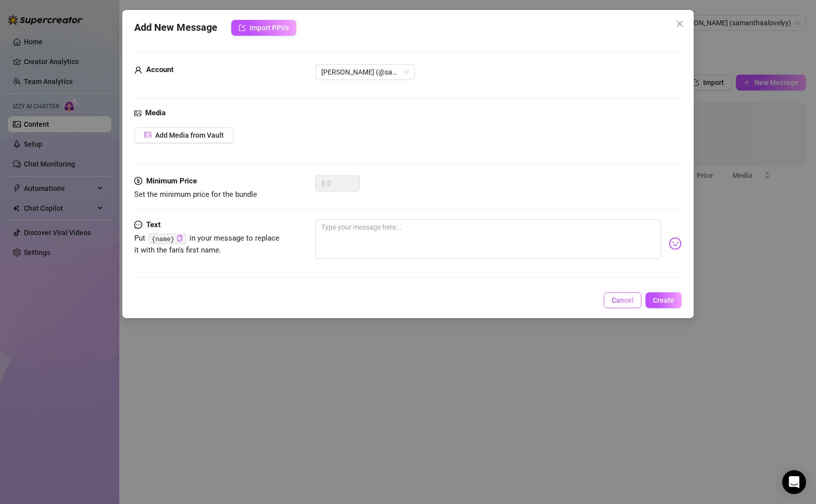 The width and height of the screenshot is (816, 504). Describe the element at coordinates (138, 182) in the screenshot. I see `span: dollar` at that location.